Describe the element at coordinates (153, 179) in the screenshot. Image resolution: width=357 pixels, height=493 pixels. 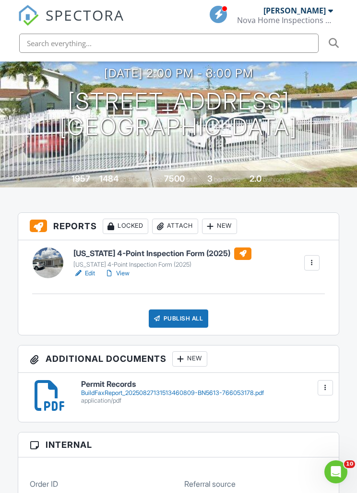
I see `span: Lot Size` at that location.